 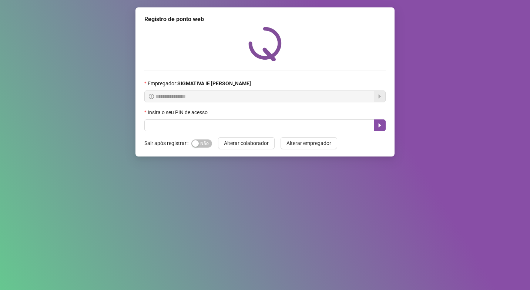 I want to click on label: Insira o seu PIN de acesso, so click(x=179, y=112).